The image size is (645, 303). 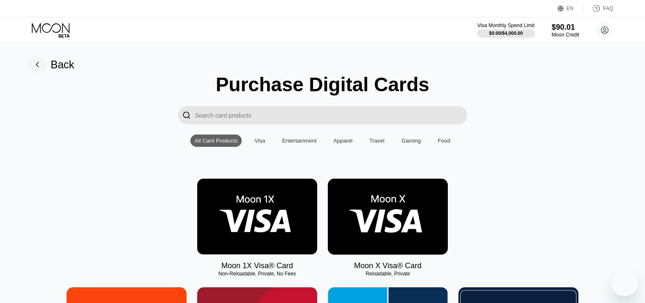 What do you see at coordinates (570, 8) in the screenshot?
I see `div: EN` at bounding box center [570, 8].